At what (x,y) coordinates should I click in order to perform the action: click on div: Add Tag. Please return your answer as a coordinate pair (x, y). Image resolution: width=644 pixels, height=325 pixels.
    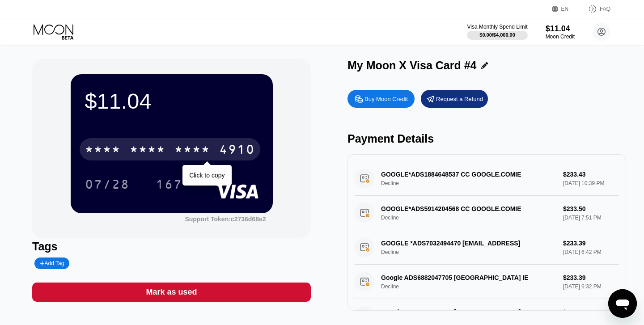
    Looking at the image, I should click on (52, 263).